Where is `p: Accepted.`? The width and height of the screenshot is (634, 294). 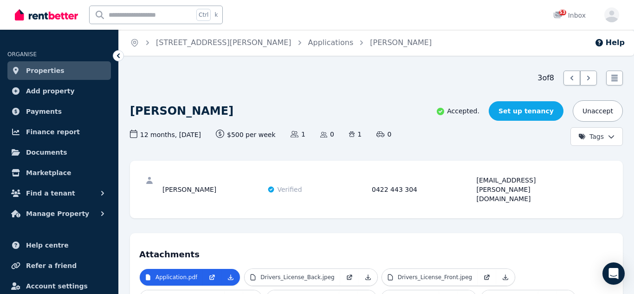 p: Accepted. is located at coordinates (458, 111).